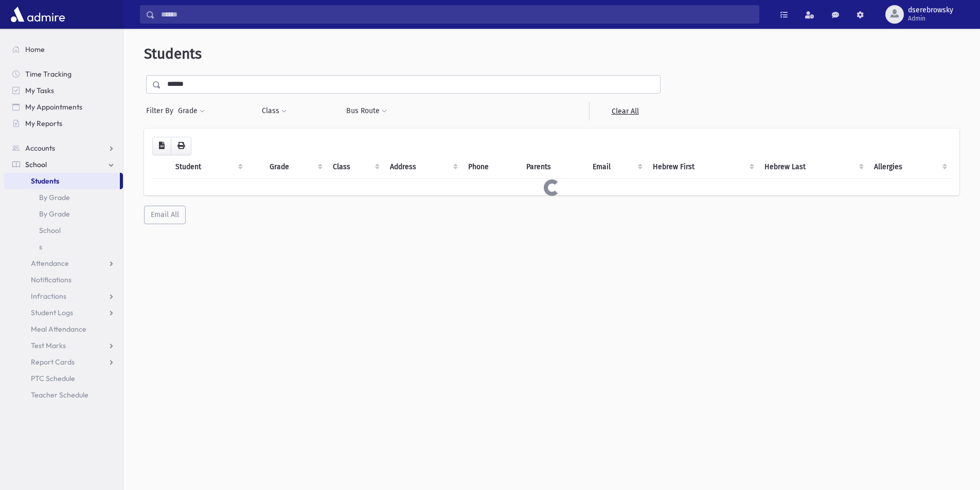 The width and height of the screenshot is (980, 490). I want to click on span: My Reports, so click(44, 124).